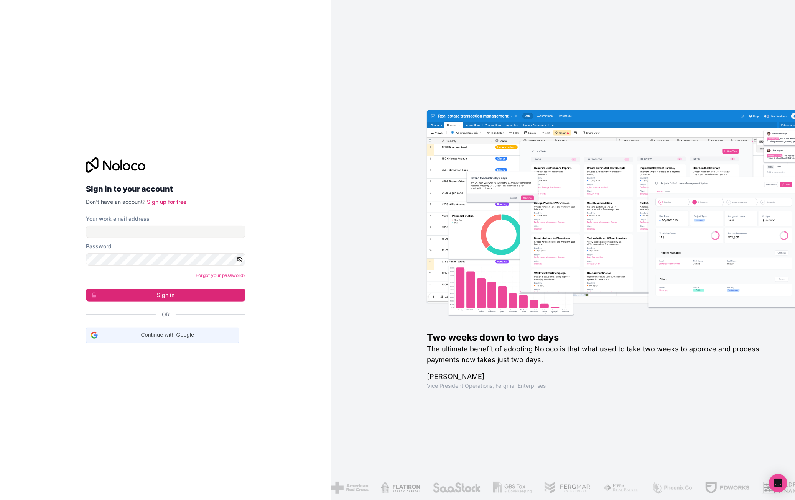 This screenshot has width=795, height=500. What do you see at coordinates (166, 202) in the screenshot?
I see `a: Sign up for free` at bounding box center [166, 202].